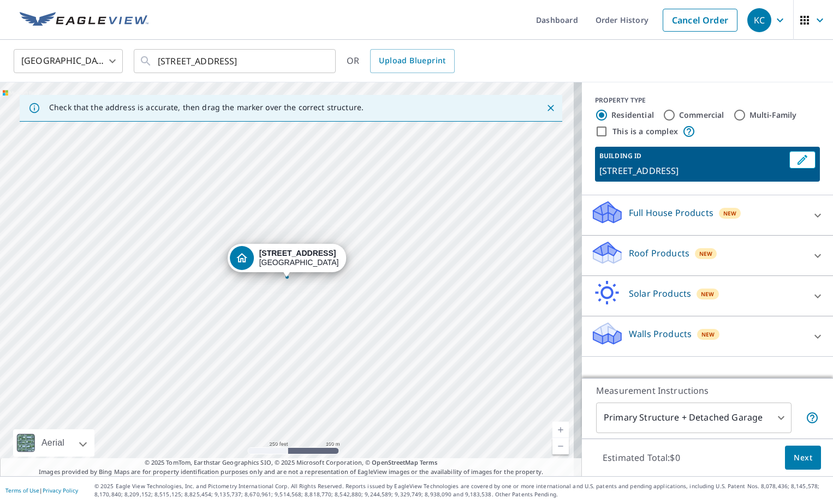  Describe the element at coordinates (708, 295) in the screenshot. I see `div: Solar ProductsNew` at that location.